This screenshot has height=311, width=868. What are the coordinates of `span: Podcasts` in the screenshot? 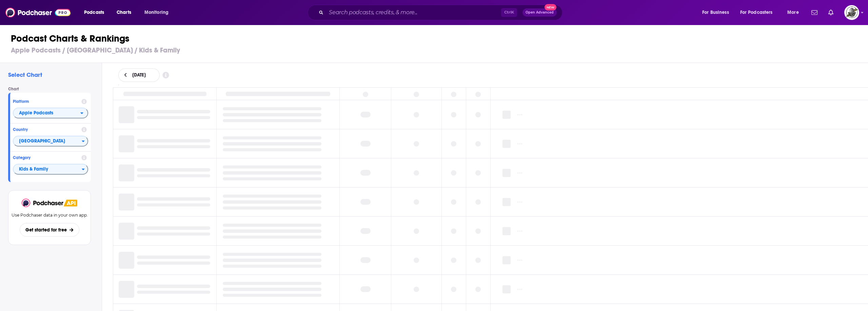 It's located at (94, 13).